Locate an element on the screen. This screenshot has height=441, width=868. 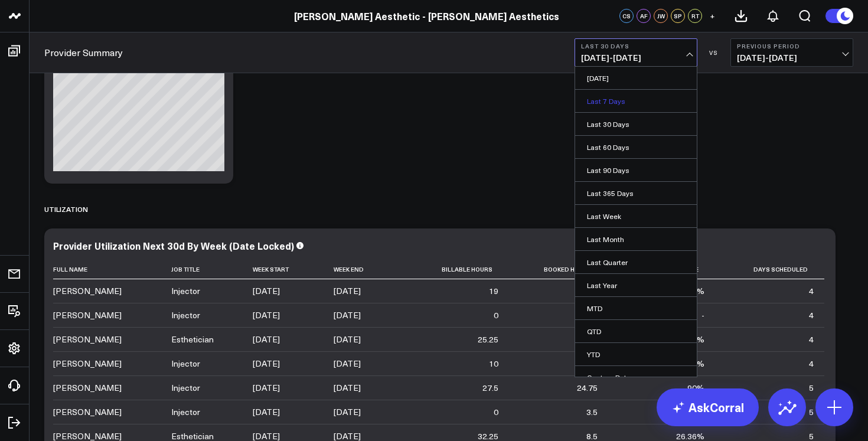
div: 10 is located at coordinates (493, 364).